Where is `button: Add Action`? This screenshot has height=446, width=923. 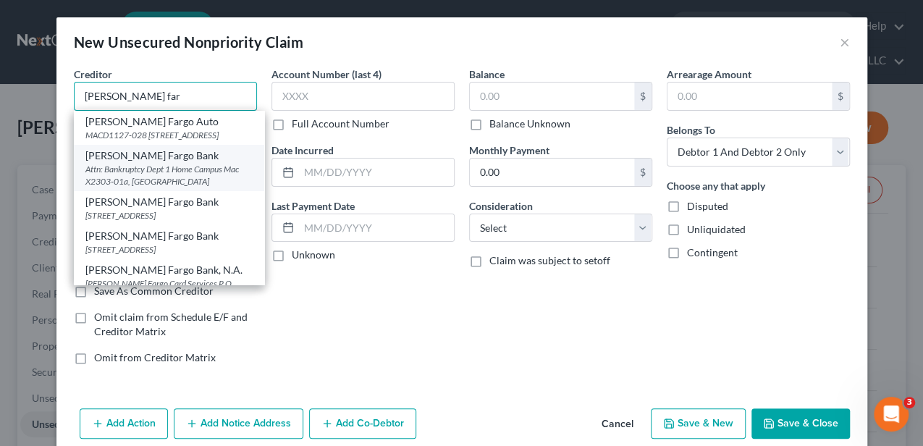 button: Add Action is located at coordinates (124, 424).